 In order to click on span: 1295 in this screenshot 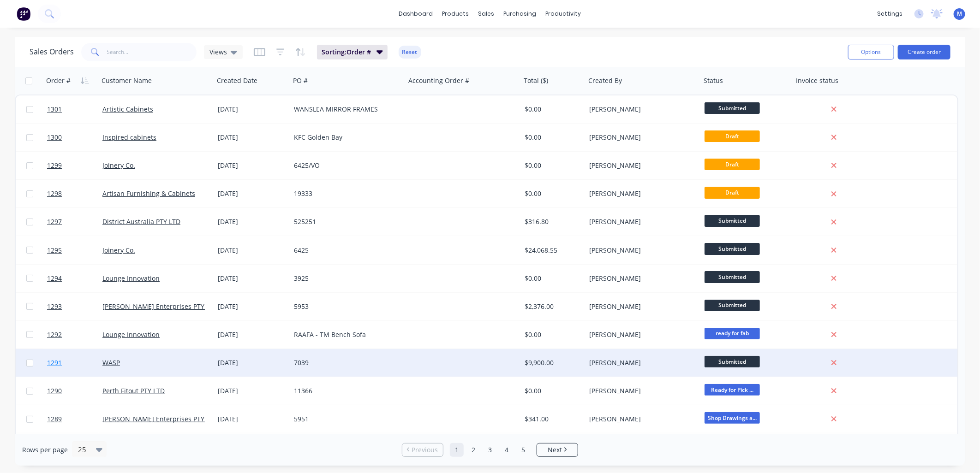, I will do `click(55, 250)`.